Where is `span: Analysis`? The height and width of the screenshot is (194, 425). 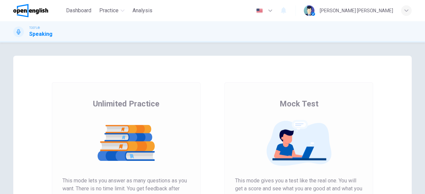 span: Analysis is located at coordinates (143, 11).